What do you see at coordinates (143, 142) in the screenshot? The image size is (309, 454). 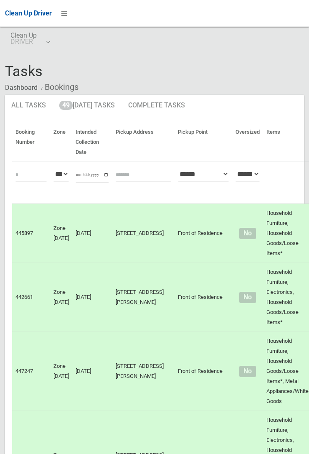 I see `th: Pickup Address` at bounding box center [143, 142].